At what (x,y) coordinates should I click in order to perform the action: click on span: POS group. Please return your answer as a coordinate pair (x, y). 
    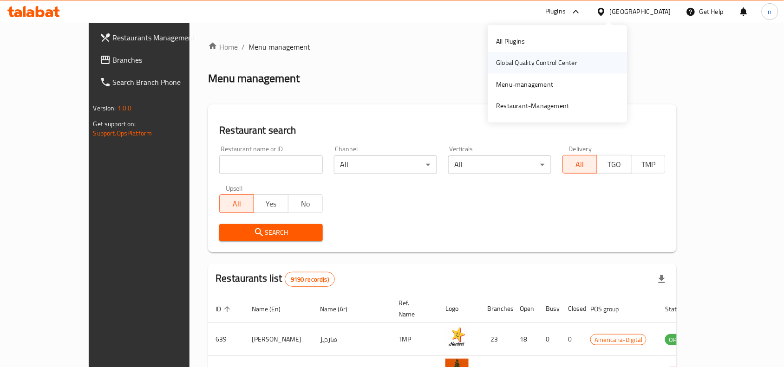
    Looking at the image, I should click on (610, 309).